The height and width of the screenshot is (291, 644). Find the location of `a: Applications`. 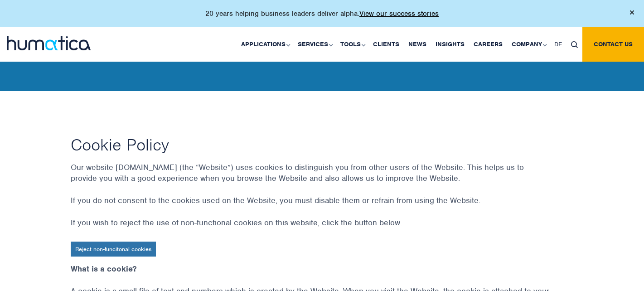

a: Applications is located at coordinates (265, 44).